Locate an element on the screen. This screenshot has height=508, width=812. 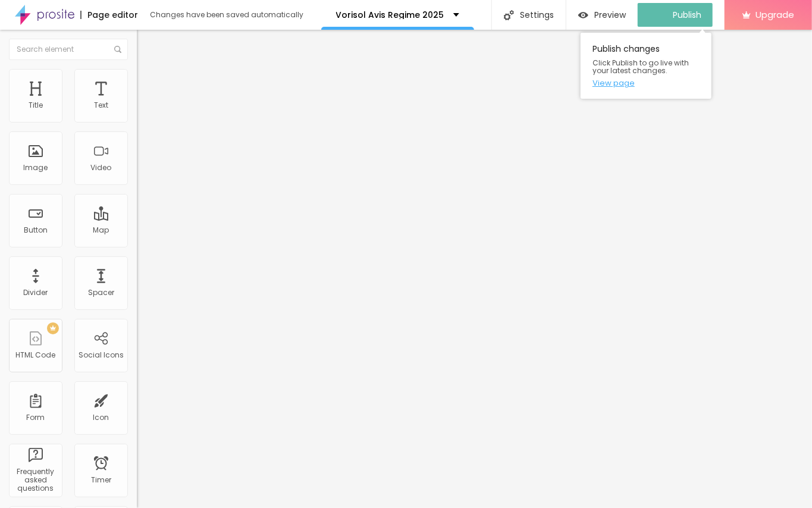
div: Divider is located at coordinates (35, 293).